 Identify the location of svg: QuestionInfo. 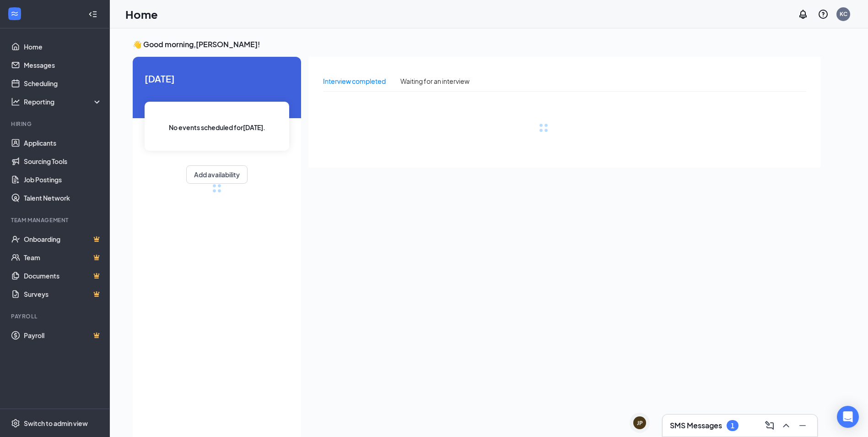
(824, 14).